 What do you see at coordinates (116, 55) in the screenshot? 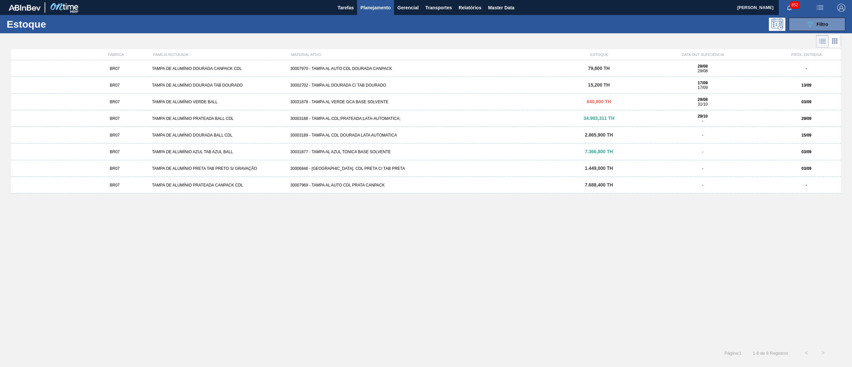
I see `div: FÁBRICA` at bounding box center [116, 55].